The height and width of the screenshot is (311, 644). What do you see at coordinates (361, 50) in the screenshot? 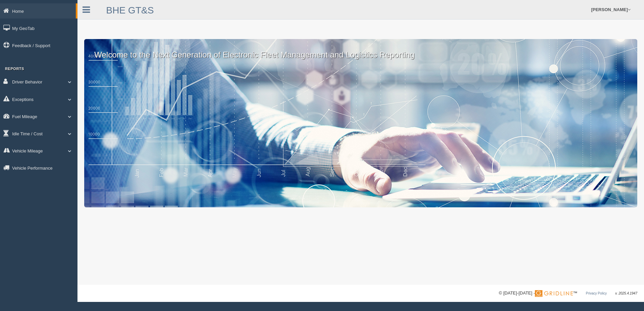
I see `p: Welcome to the Next Generation of Electronic Fleet Management and Logistics Reporting` at bounding box center [361, 50].